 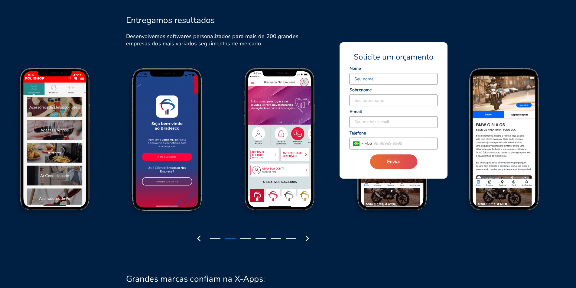 What do you see at coordinates (394, 100) in the screenshot?
I see `input: Seu sobrenome` at bounding box center [394, 100].